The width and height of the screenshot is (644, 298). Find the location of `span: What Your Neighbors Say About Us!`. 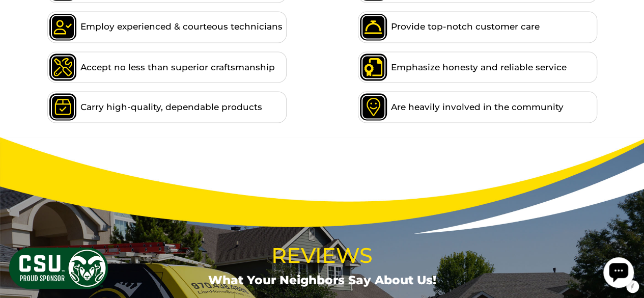

span: What Your Neighbors Say About Us! is located at coordinates (323, 279).